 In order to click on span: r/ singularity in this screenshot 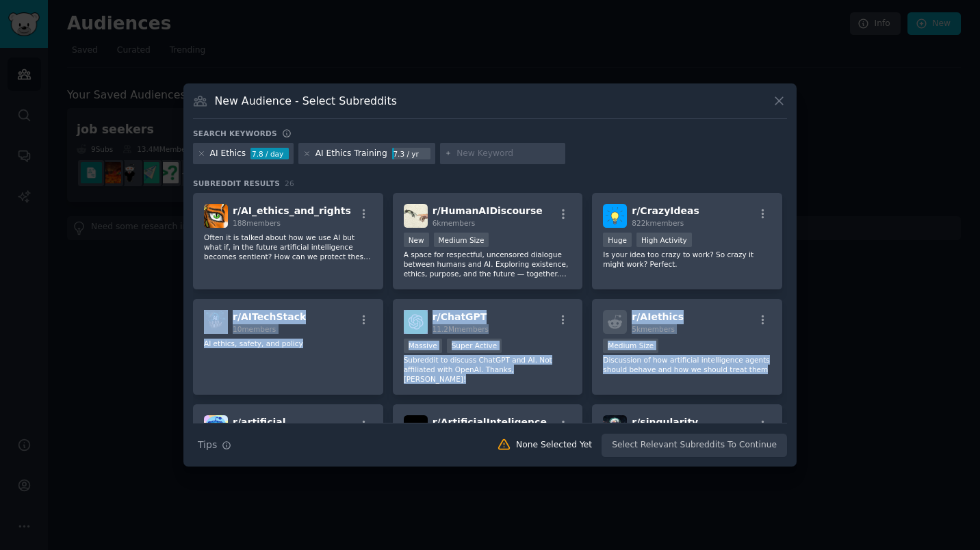, I will do `click(664, 423)`.